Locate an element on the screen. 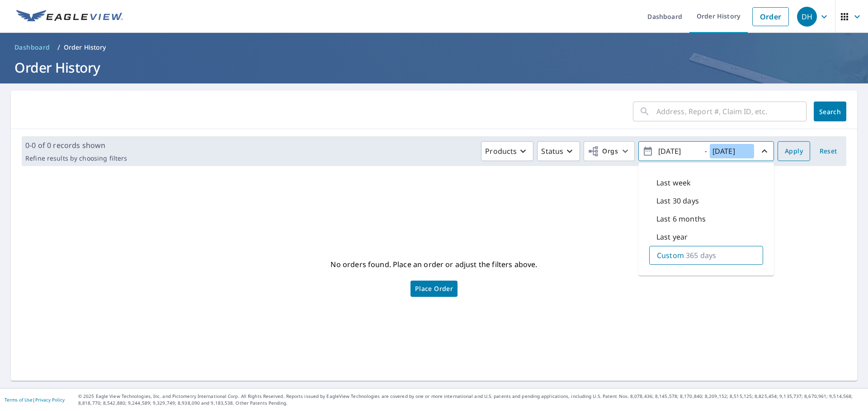 The image size is (868, 411). div: DH is located at coordinates (806, 16).